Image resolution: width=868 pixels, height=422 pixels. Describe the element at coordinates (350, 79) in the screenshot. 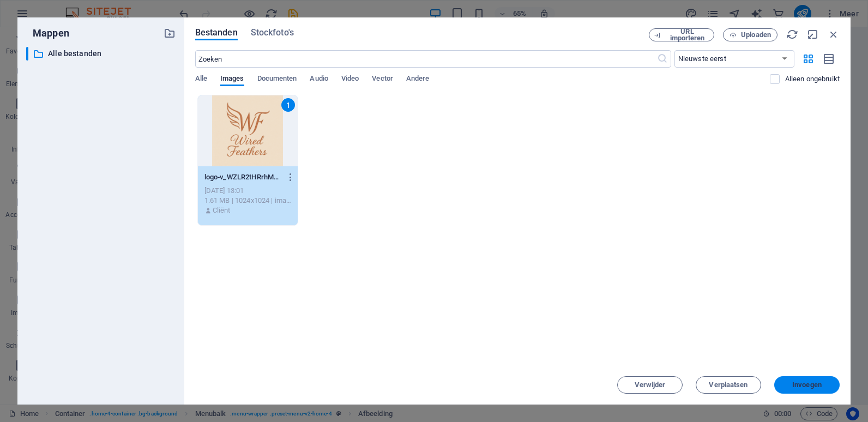

I see `span: Video` at that location.